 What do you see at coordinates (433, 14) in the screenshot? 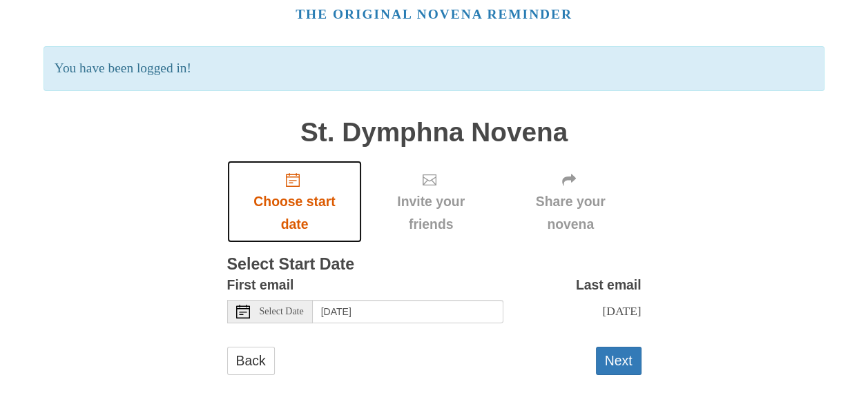
I see `a: The original novena reminder` at bounding box center [433, 14].